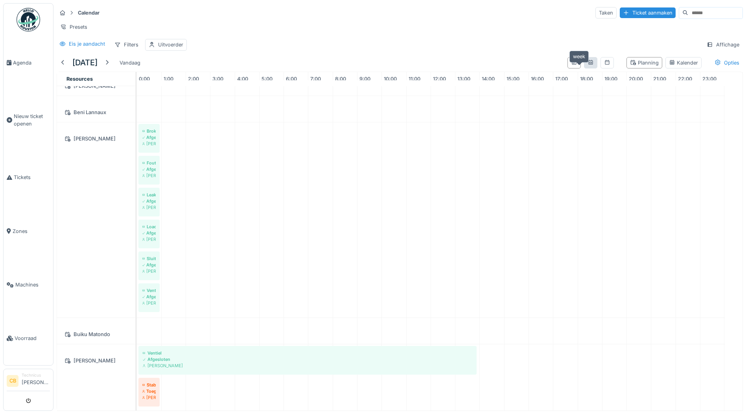 Image resolution: width=746 pixels, height=414 pixels. Describe the element at coordinates (723, 44) in the screenshot. I see `div: Affichage` at that location.